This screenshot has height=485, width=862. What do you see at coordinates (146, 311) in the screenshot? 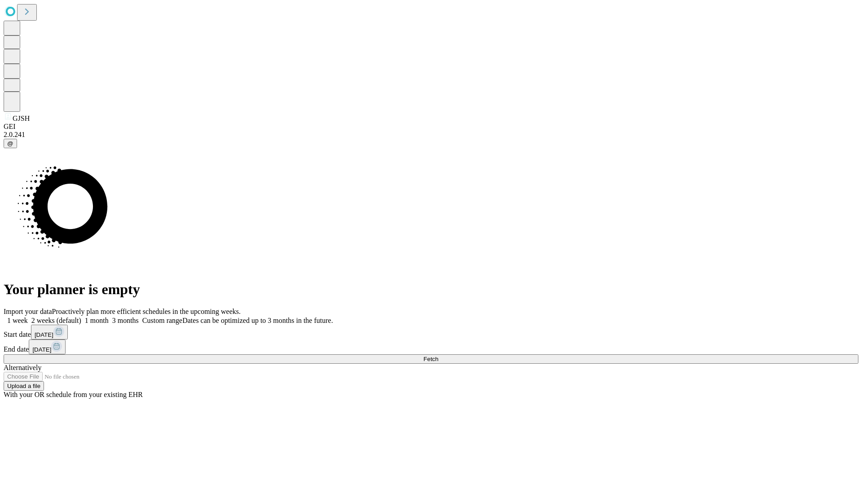
I see `span: Proactively plan more efficient schedules in the upcoming weeks.` at bounding box center [146, 311].